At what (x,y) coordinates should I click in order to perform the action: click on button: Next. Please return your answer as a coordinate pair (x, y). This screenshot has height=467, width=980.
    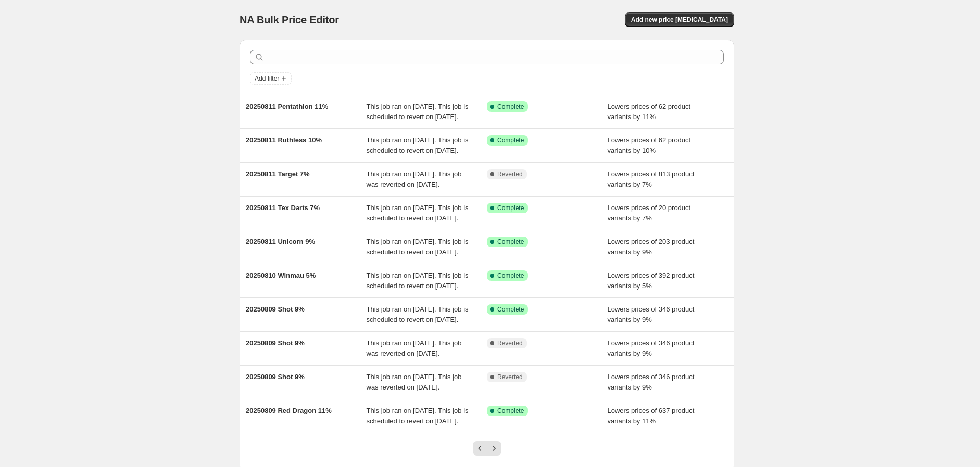
    Looking at the image, I should click on (494, 448).